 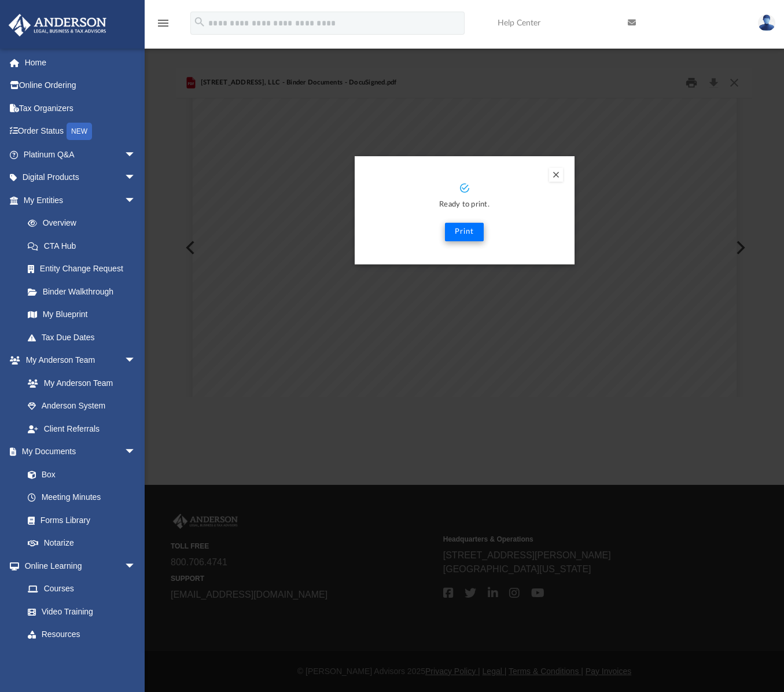 What do you see at coordinates (78, 566) in the screenshot?
I see `a: Online Learningarrow_drop_down` at bounding box center [78, 566].